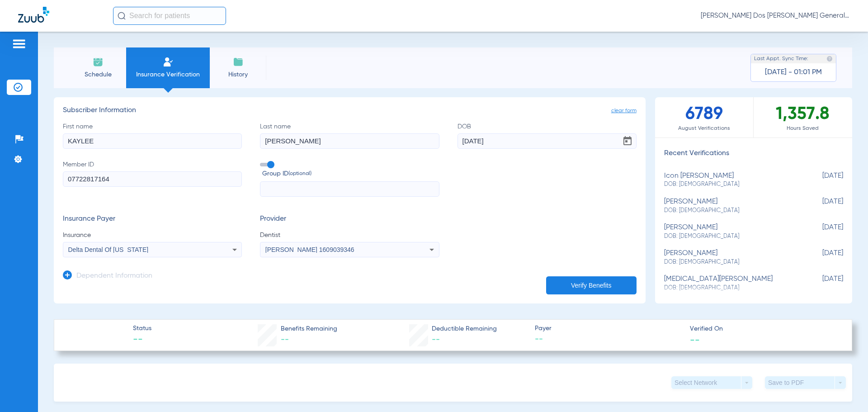 The width and height of the screenshot is (868, 412). What do you see at coordinates (152, 179) in the screenshot?
I see `input: Member ID` at bounding box center [152, 179].